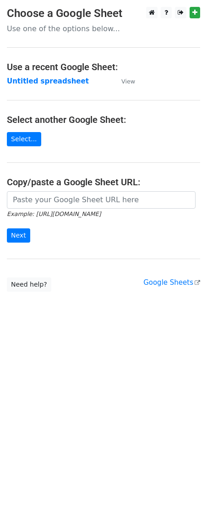 Image resolution: width=207 pixels, height=515 pixels. I want to click on p: Use one of the options below..., so click(104, 28).